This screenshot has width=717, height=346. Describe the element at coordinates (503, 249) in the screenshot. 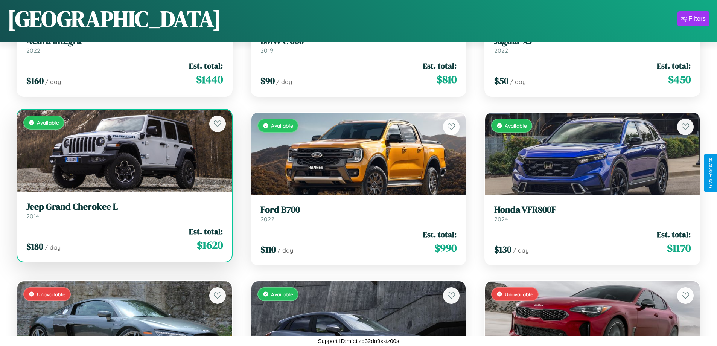

I see `span: $ 130` at that location.